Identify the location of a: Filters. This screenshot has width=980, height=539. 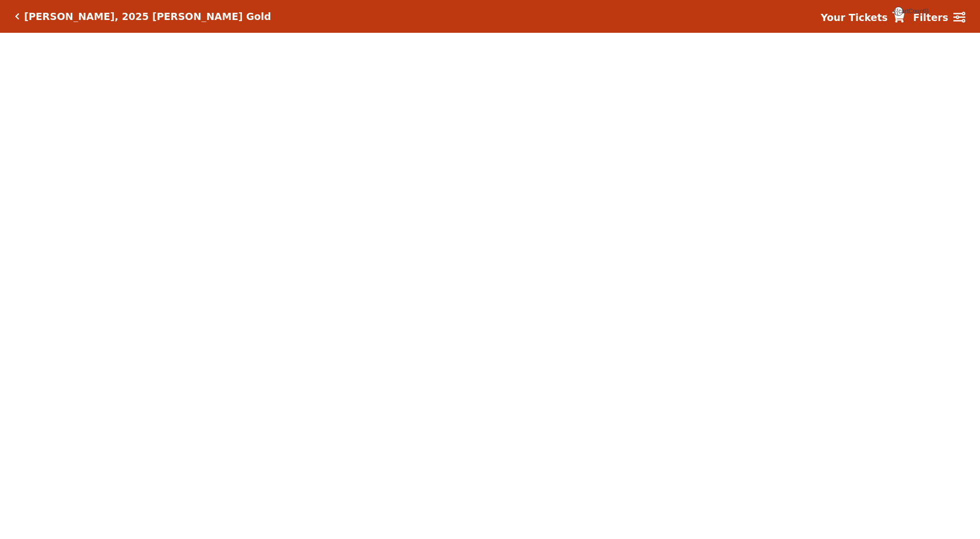
(939, 17).